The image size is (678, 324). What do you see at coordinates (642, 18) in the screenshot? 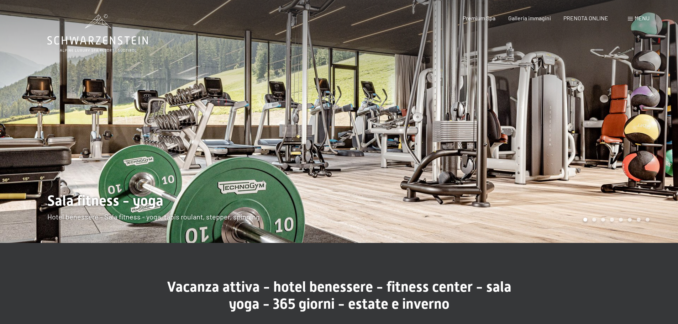
I see `span: Menu` at bounding box center [642, 18].